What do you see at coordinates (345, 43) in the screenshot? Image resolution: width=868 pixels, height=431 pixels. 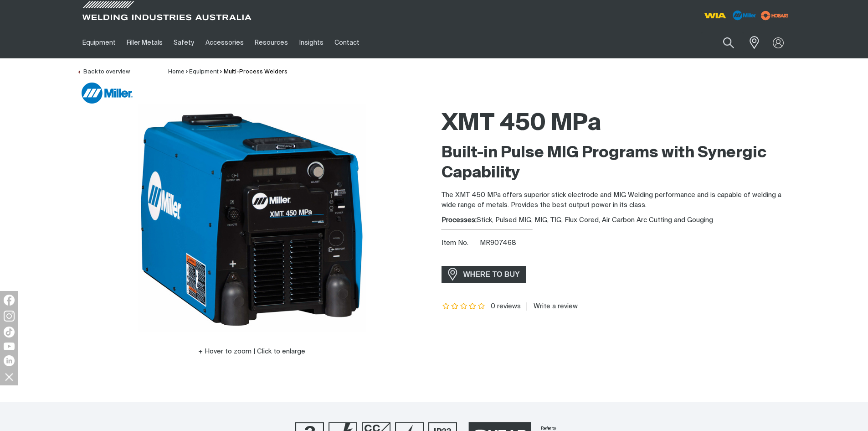 I see `nav: Main` at bounding box center [345, 43].